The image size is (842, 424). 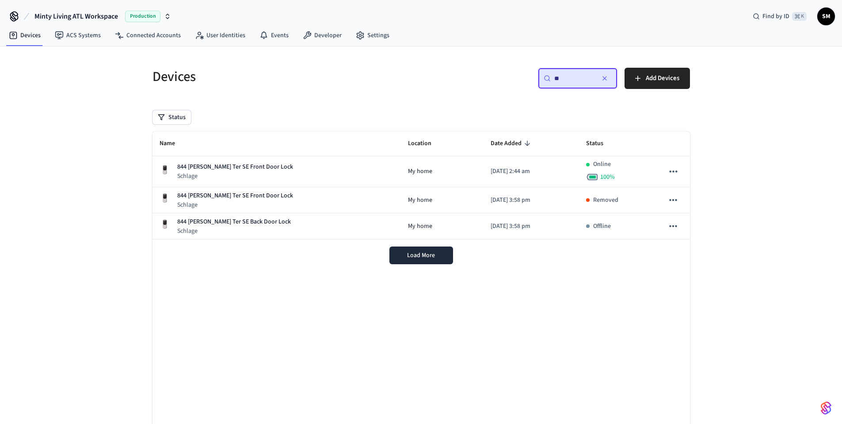 I want to click on div: Find by ID⌘ K, so click(x=780, y=16).